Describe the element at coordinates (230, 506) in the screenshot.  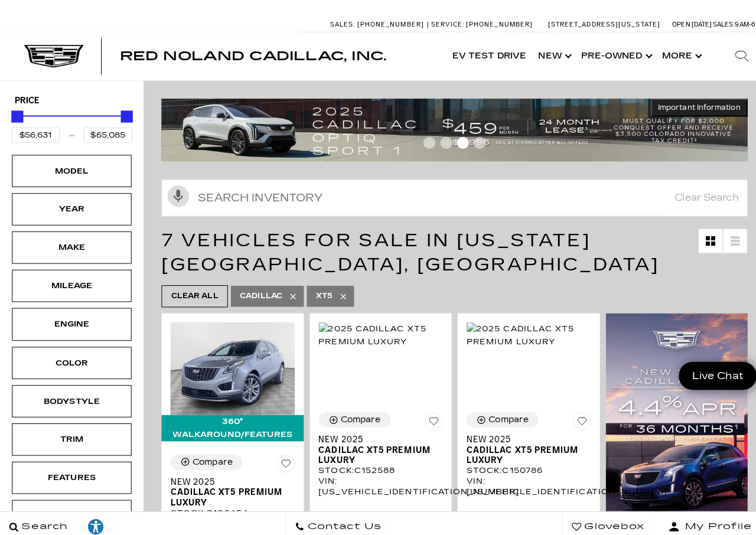
I see `div: Stock : C106454` at that location.